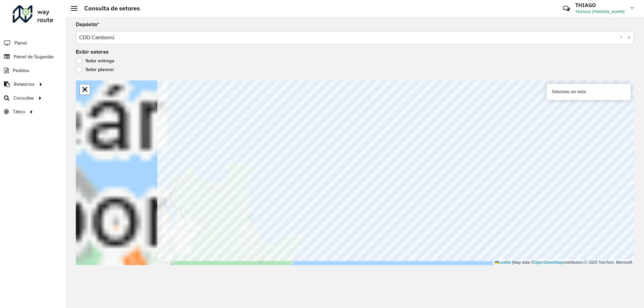 This screenshot has height=308, width=644. I want to click on div: Map data © contributors,© 2025 TomTom, Microsoft, so click(564, 262).